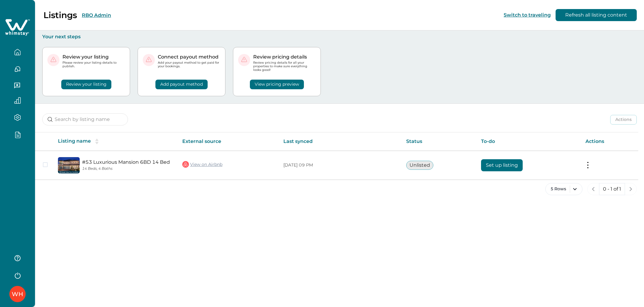 The height and width of the screenshot is (307, 644). I want to click on th: To-do, so click(528, 142).